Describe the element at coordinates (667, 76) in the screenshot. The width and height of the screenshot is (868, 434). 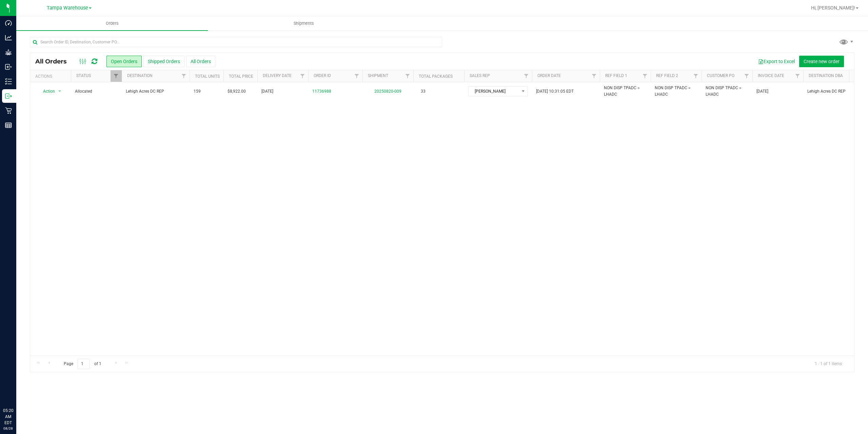
I see `a: Ref Field 2` at that location.